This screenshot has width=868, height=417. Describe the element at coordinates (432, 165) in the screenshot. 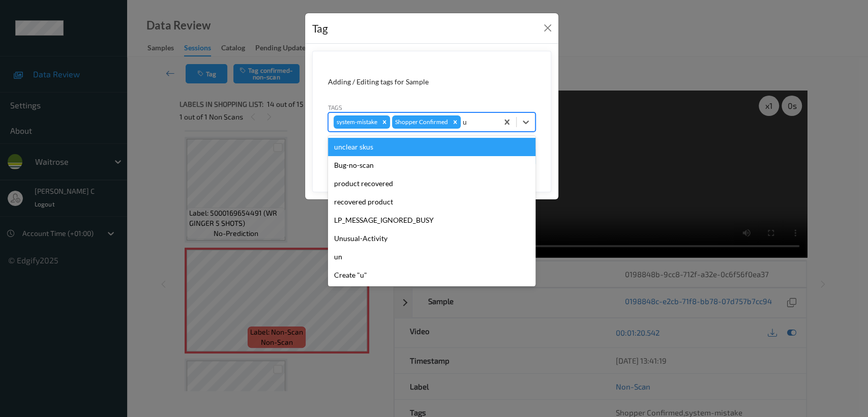

I see `div: Bug-no-scan` at that location.